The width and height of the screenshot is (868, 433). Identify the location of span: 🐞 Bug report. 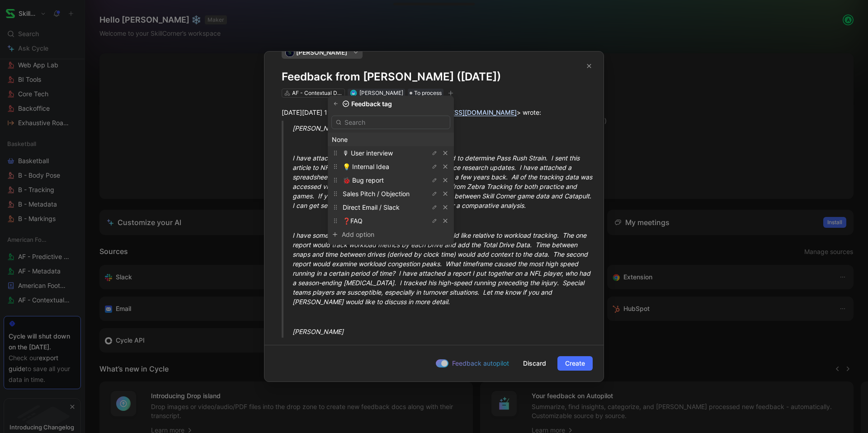
(363, 180).